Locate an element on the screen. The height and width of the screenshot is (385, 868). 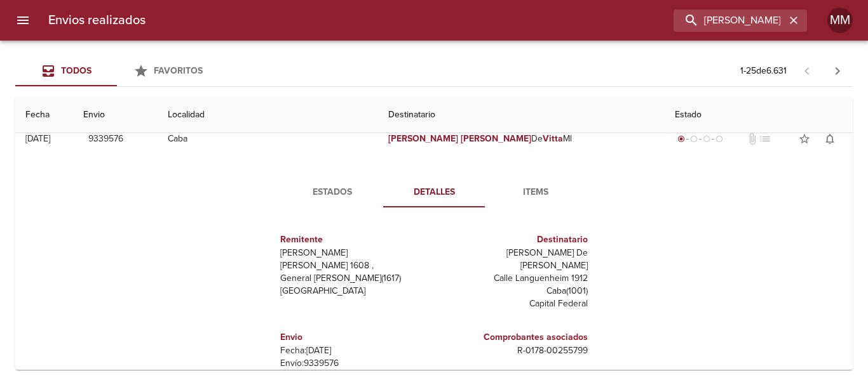
p: Capital Federal is located at coordinates (513, 304).